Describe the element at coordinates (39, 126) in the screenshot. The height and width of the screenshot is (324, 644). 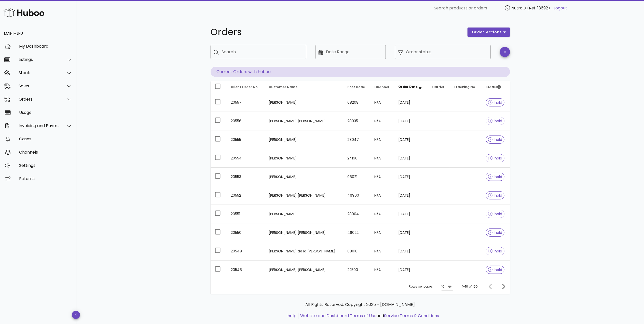
I see `div: Invoicing and Payments` at that location.